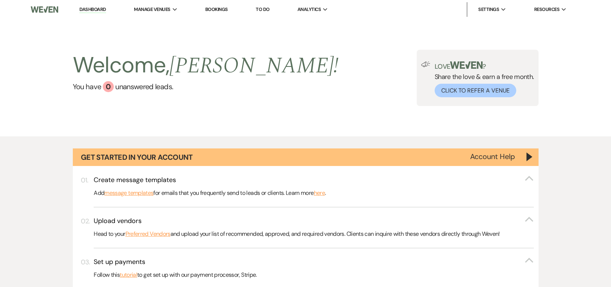 This screenshot has height=287, width=611. What do you see at coordinates (117, 221) in the screenshot?
I see `h3: Upload vendors` at bounding box center [117, 221].